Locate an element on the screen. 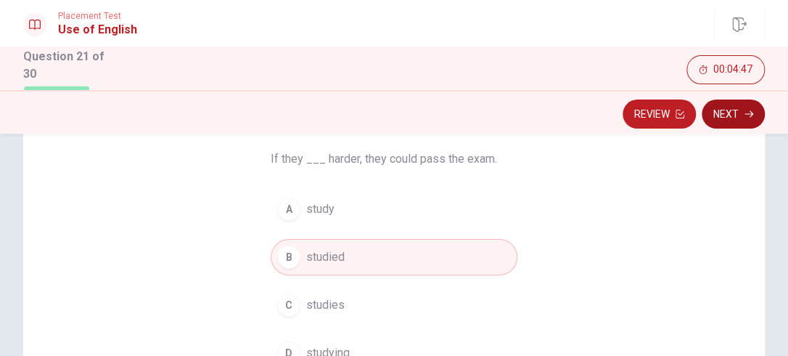 The height and width of the screenshot is (356, 788). button: Astudy is located at coordinates (394, 209).